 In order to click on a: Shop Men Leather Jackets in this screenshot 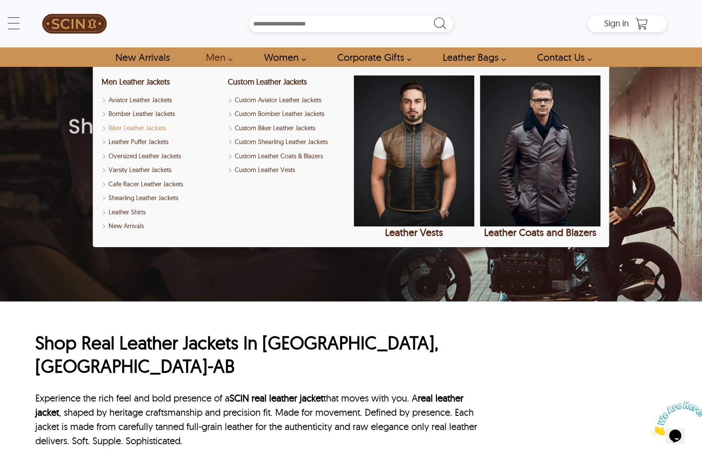, I will do `click(136, 81)`.